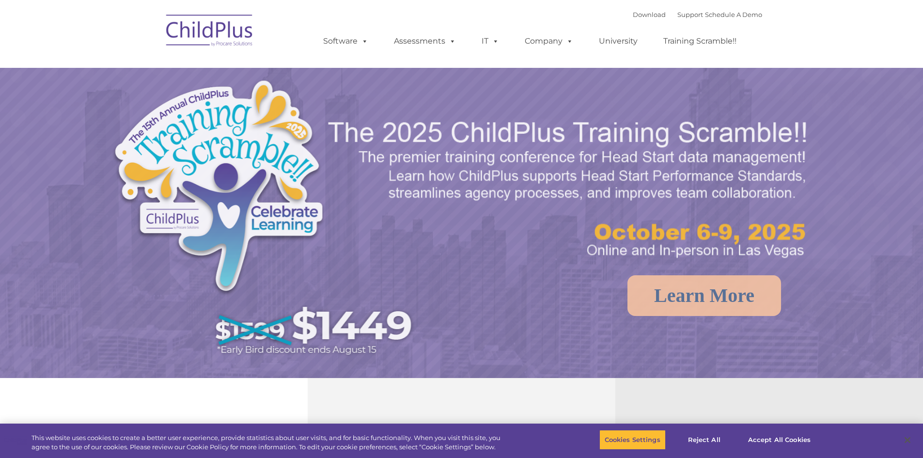  What do you see at coordinates (649, 15) in the screenshot?
I see `a: Download` at bounding box center [649, 15].